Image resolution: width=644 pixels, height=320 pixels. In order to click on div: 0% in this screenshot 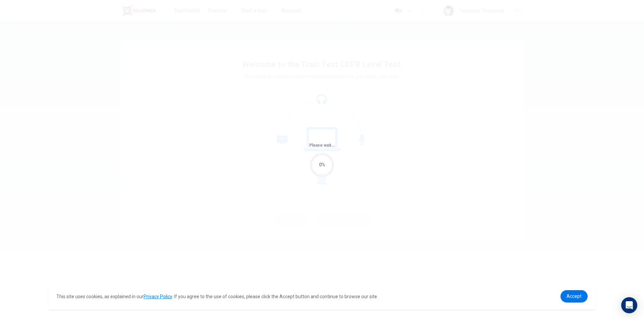, I will do `click(322, 165)`.